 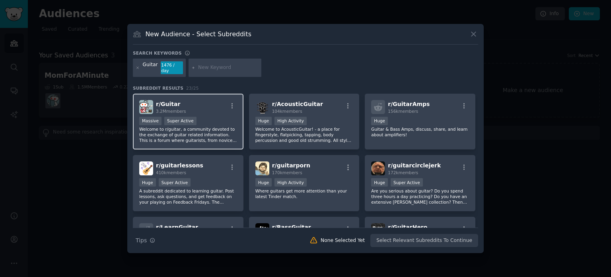 I want to click on span: 23 / 25, so click(x=193, y=88).